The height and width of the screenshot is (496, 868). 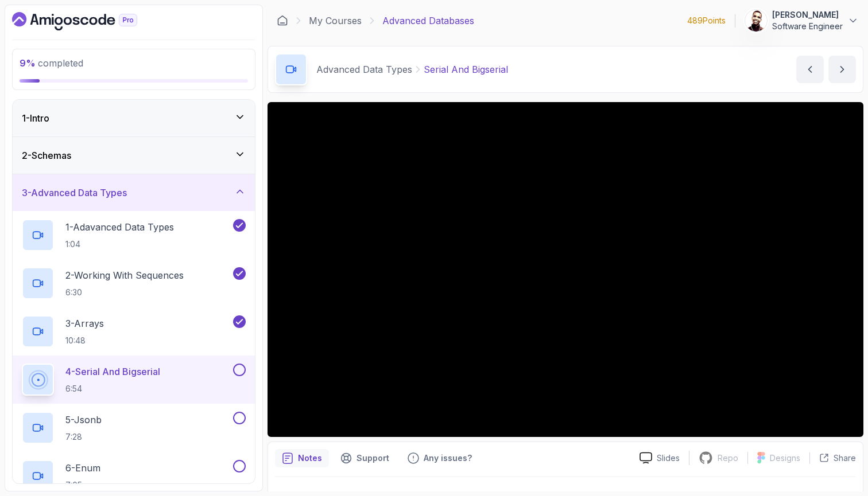 What do you see at coordinates (83, 420) in the screenshot?
I see `p: 5 - Jsonb` at bounding box center [83, 420].